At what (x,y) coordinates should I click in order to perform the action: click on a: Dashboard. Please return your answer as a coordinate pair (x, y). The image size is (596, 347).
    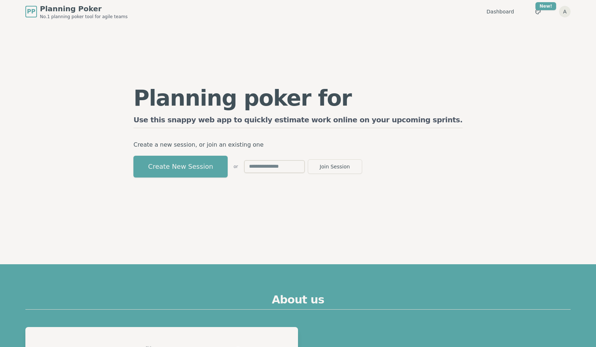
    Looking at the image, I should click on (501, 12).